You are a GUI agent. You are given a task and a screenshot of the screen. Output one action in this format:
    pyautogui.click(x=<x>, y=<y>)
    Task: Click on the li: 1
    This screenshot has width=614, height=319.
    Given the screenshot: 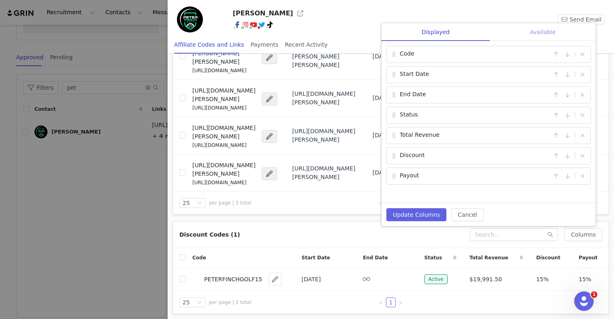 What is the action you would take?
    pyautogui.click(x=391, y=302)
    